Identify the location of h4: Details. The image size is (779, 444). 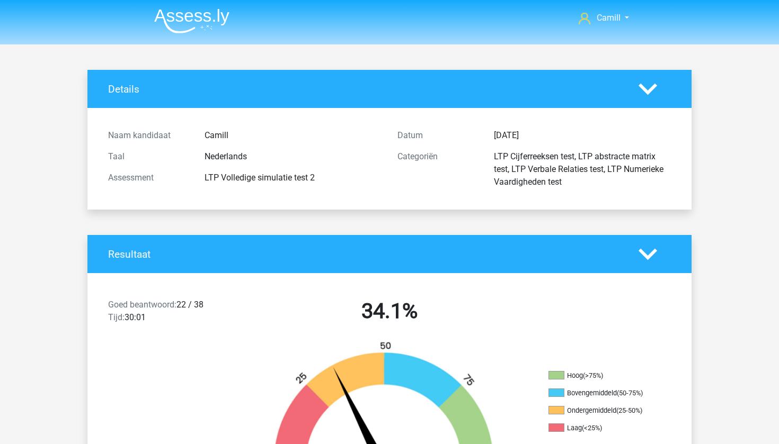
(365, 89).